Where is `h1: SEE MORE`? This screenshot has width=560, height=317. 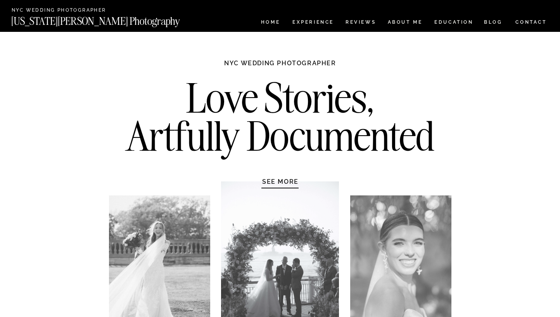
h1: SEE MORE is located at coordinates (280, 181).